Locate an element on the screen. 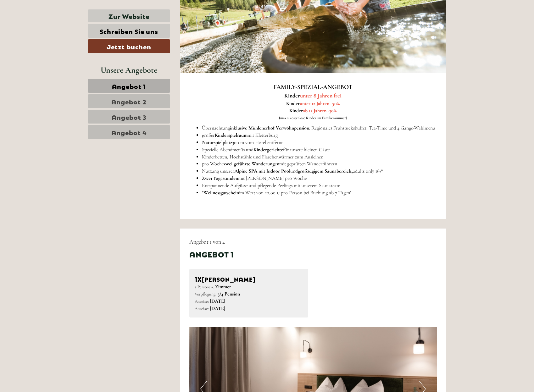  strong: Kindergerichte is located at coordinates (268, 150).